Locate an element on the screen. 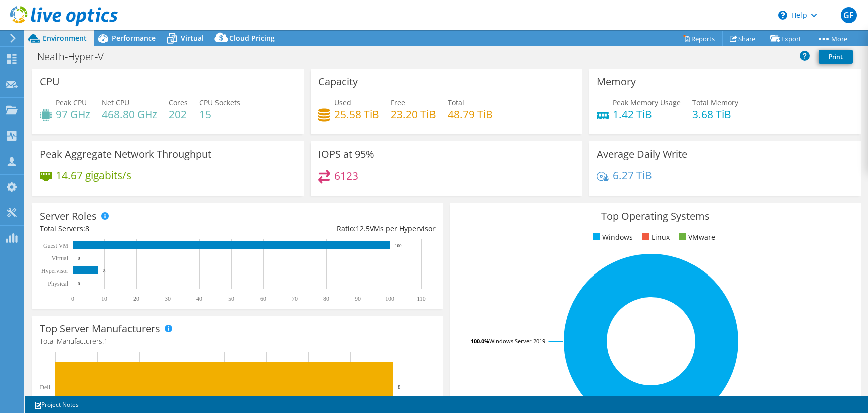 The height and width of the screenshot is (413, 868). h4: 6.27 TiB is located at coordinates (633, 175).